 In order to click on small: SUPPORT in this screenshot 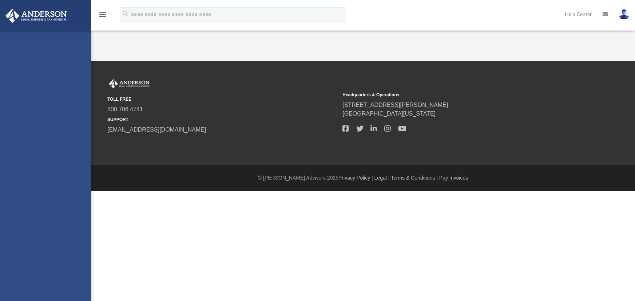, I will do `click(222, 120)`.